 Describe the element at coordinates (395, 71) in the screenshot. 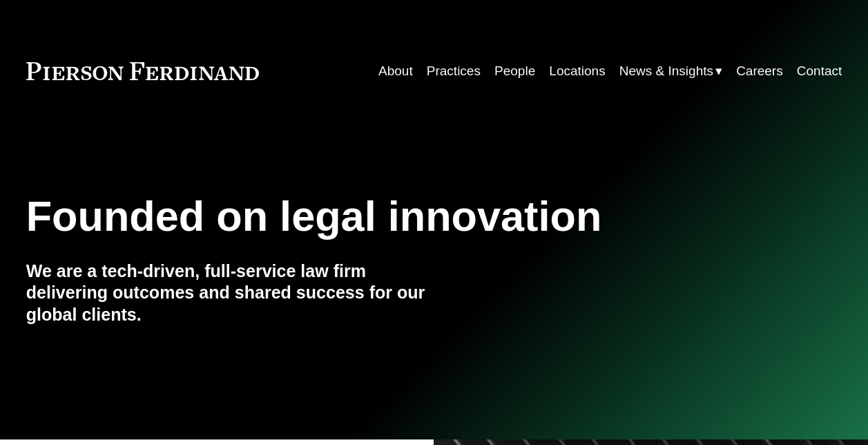

I see `a: About` at that location.